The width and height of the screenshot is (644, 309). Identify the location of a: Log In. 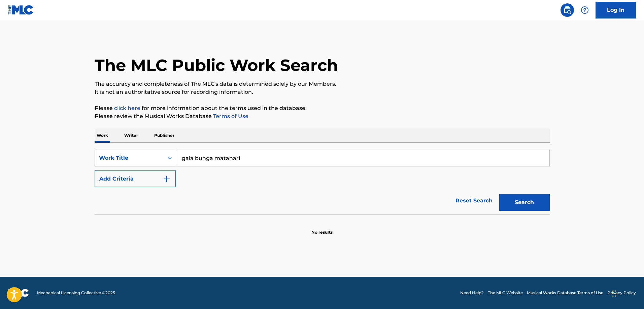
(616, 10).